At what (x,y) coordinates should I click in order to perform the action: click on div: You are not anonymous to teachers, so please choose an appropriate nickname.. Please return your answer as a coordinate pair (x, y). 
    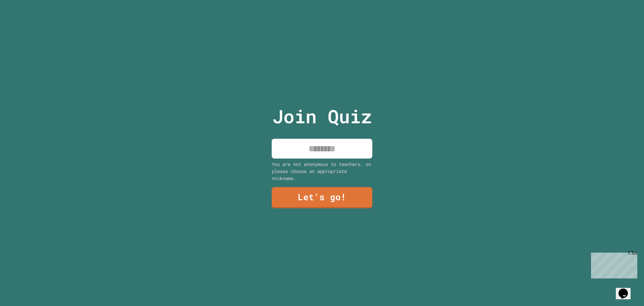
    Looking at the image, I should click on (322, 171).